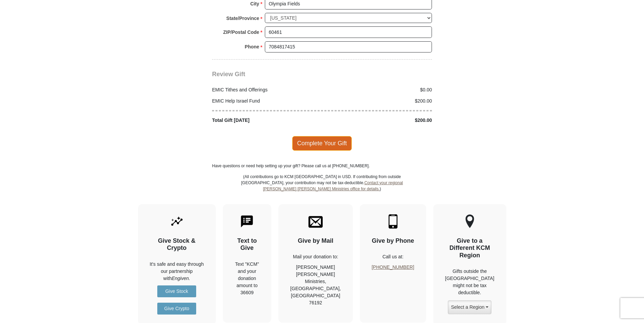 Image resolution: width=644 pixels, height=323 pixels. Describe the element at coordinates (393, 257) in the screenshot. I see `p: Call us at:` at that location.